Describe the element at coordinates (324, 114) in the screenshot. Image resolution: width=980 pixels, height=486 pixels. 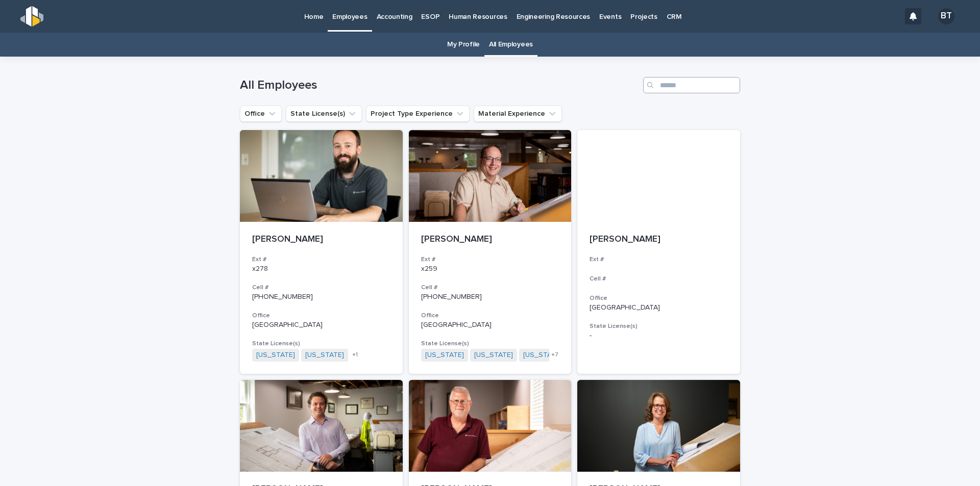
I see `button: State License(s)` at that location.